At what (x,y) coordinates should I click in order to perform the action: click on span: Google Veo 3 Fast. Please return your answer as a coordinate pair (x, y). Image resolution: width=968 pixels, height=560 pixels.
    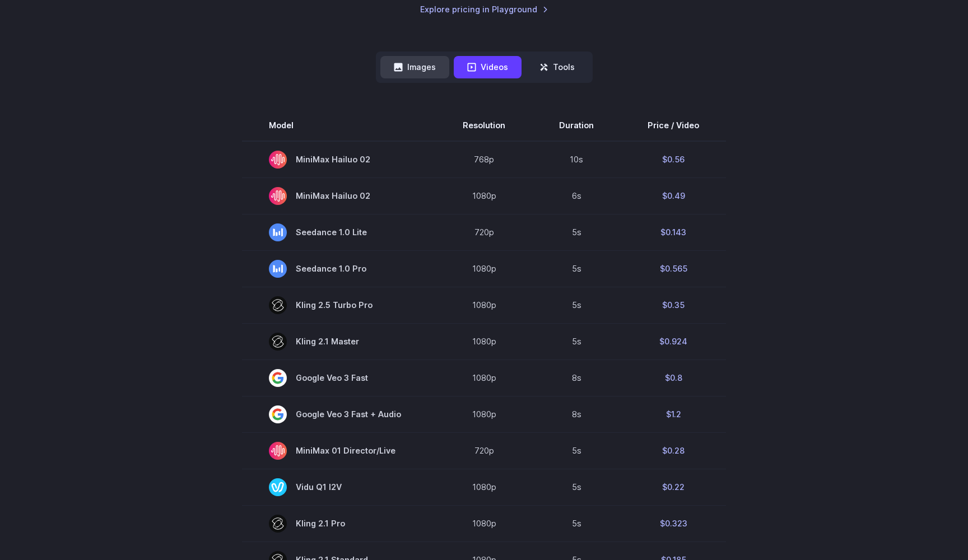
    Looking at the image, I should click on (339, 378).